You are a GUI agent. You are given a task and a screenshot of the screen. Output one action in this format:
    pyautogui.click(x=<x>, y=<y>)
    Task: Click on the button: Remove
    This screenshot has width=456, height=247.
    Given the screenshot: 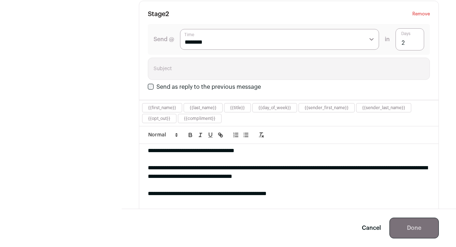 What is the action you would take?
    pyautogui.click(x=421, y=14)
    